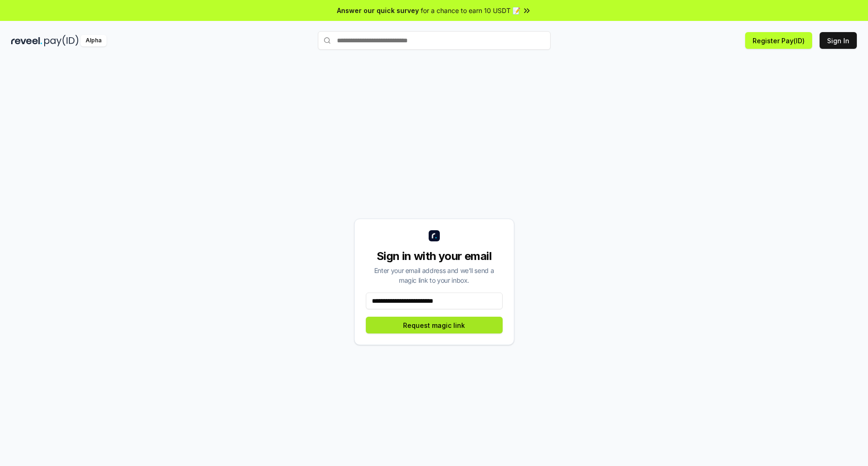 The image size is (868, 466). I want to click on img: logo_small, so click(434, 236).